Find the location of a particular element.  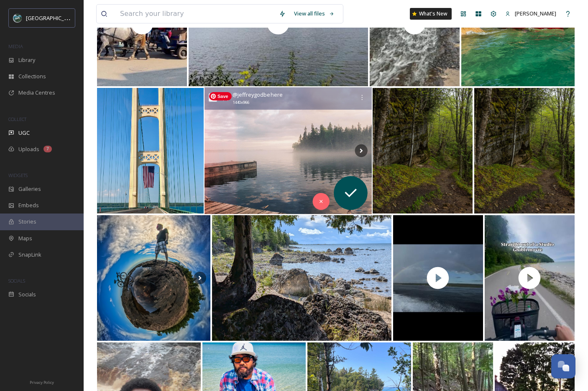

img: Finally visited the Narnia Trail in the U.P. last weekend! #visittheupperpeninsula #upperpeninsul... is located at coordinates (302, 278).